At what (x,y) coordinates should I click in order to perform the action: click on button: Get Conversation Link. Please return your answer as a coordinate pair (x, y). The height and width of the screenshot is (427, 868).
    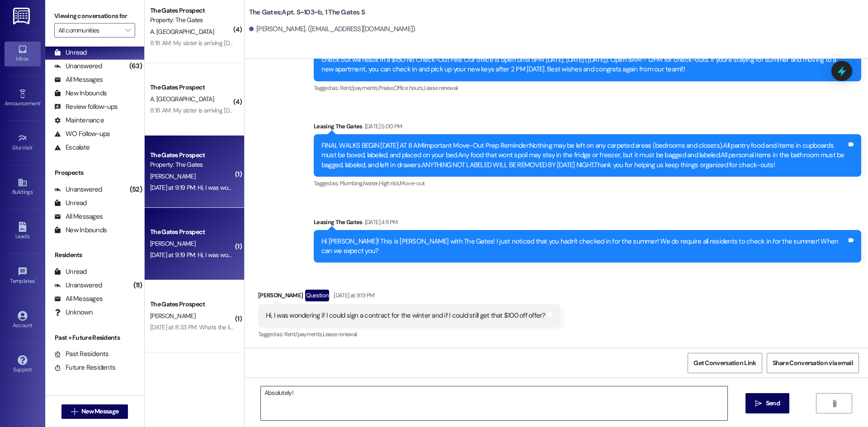
    Looking at the image, I should click on (725, 363).